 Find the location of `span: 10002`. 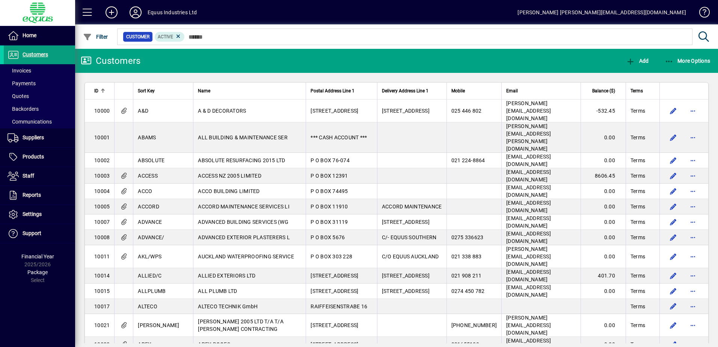

span: 10002 is located at coordinates (102, 160).